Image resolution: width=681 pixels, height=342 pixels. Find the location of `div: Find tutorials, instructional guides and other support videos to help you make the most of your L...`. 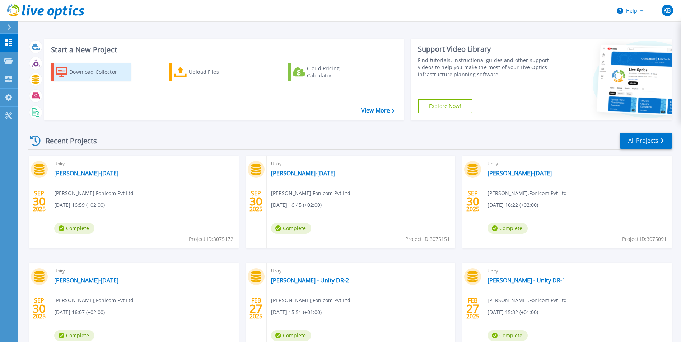

div: Find tutorials, instructional guides and other support videos to help you make the most of your L... is located at coordinates (484, 67).